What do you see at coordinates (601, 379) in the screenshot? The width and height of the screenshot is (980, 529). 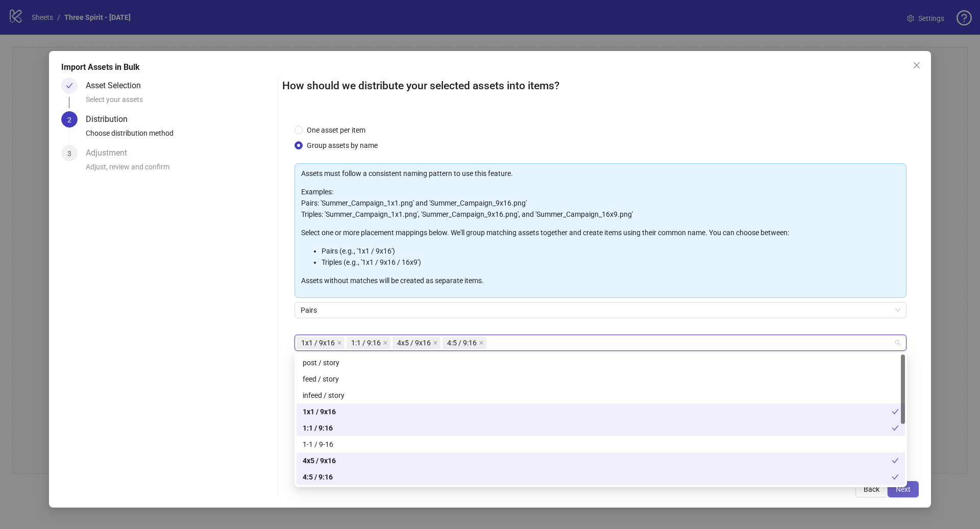 I see `div: feed / story` at bounding box center [601, 379].